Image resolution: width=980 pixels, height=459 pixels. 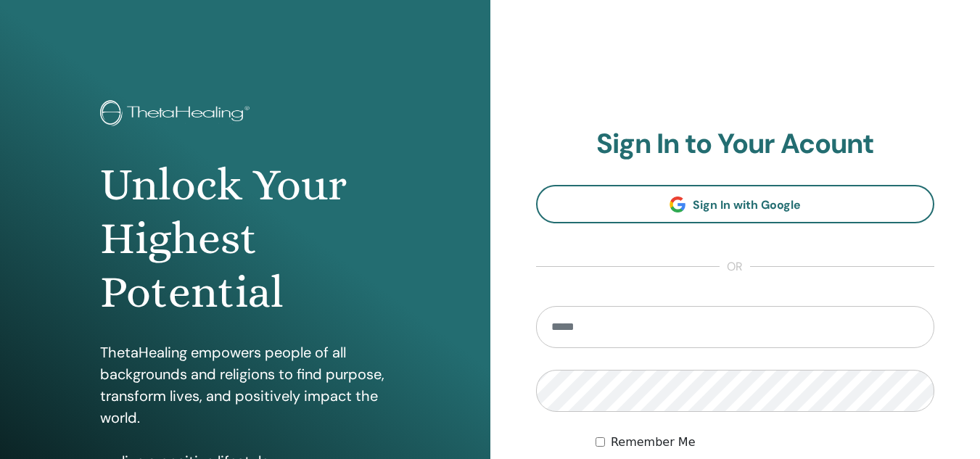 I want to click on h2: Sign In to Your Acount, so click(x=736, y=145).